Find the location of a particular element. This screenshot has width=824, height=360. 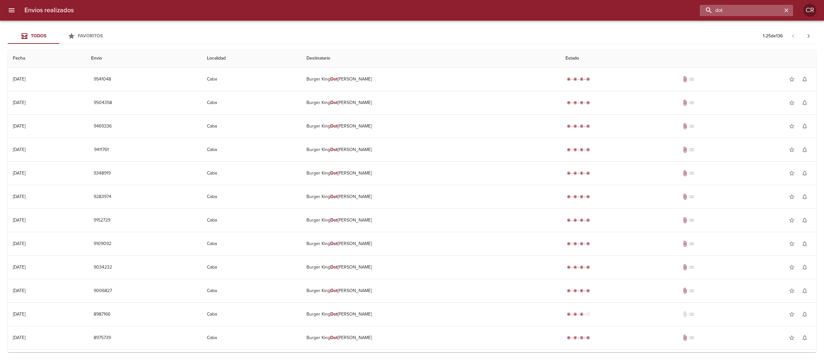

span: radio_button_unchecked is located at coordinates (588, 314).